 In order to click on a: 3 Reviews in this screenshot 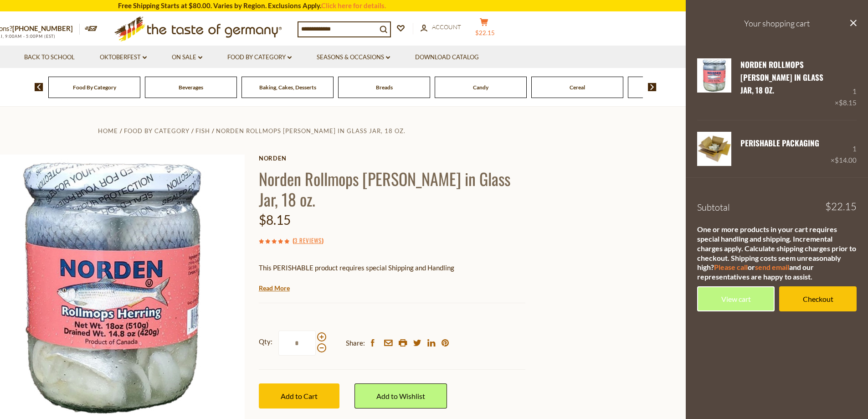, I will do `click(308, 241)`.